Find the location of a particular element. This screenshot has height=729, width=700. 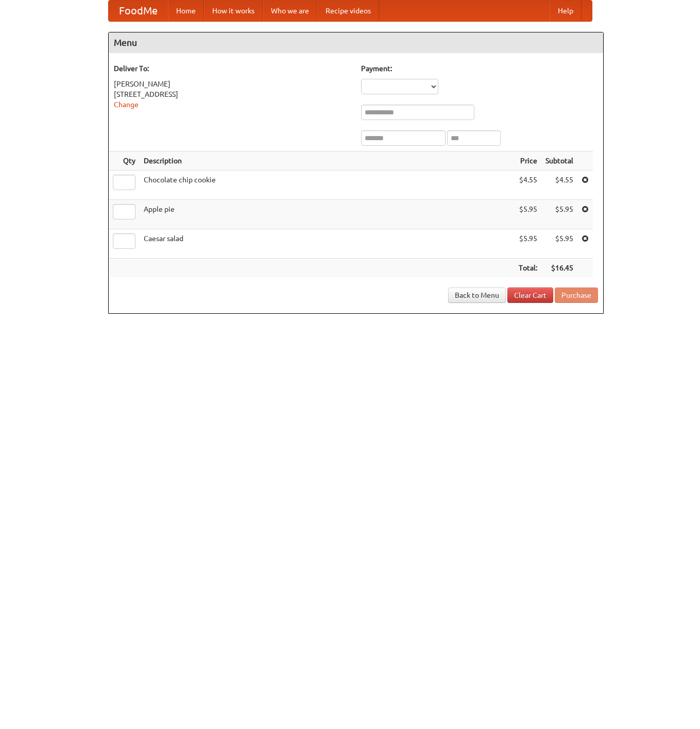

td: Chocolate chip cookie is located at coordinates (327, 185).